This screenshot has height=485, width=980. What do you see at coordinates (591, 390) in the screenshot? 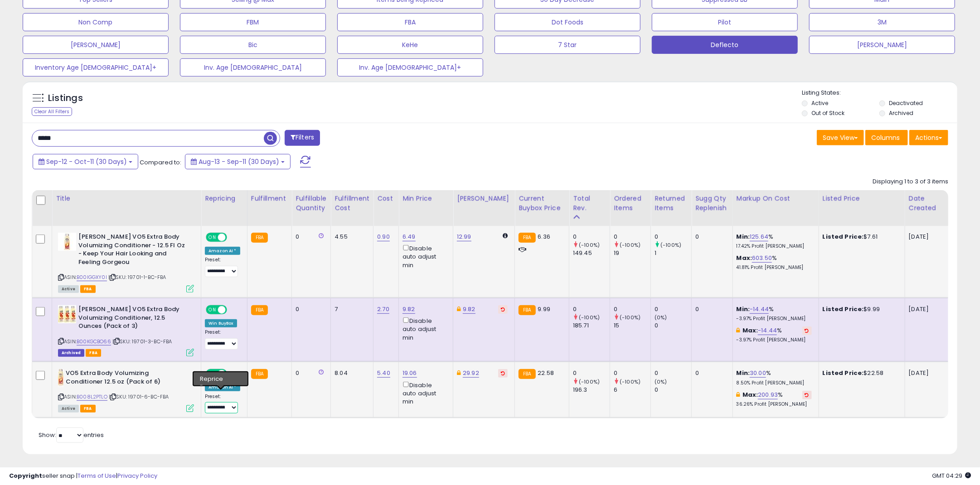
I see `div: 196.3` at bounding box center [591, 390].